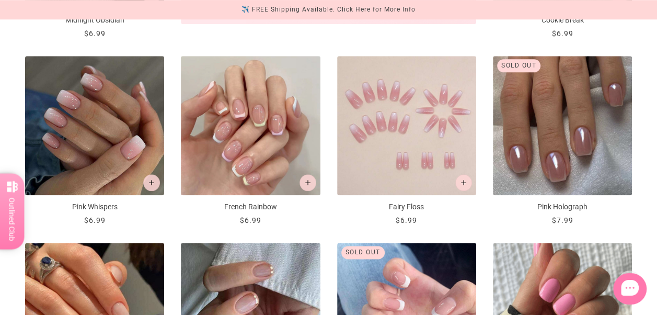  Describe the element at coordinates (251, 207) in the screenshot. I see `p: French Rainbow` at that location.